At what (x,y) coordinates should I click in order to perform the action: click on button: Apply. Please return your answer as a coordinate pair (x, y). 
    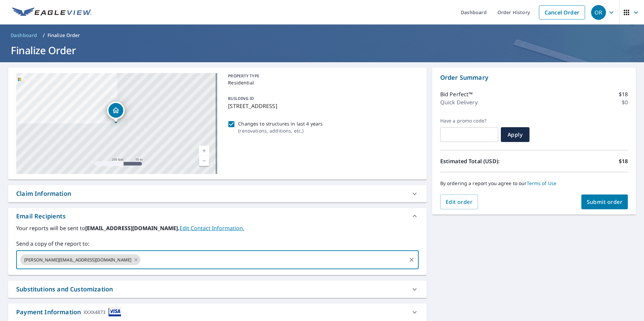
    Looking at the image, I should click on (515, 135).